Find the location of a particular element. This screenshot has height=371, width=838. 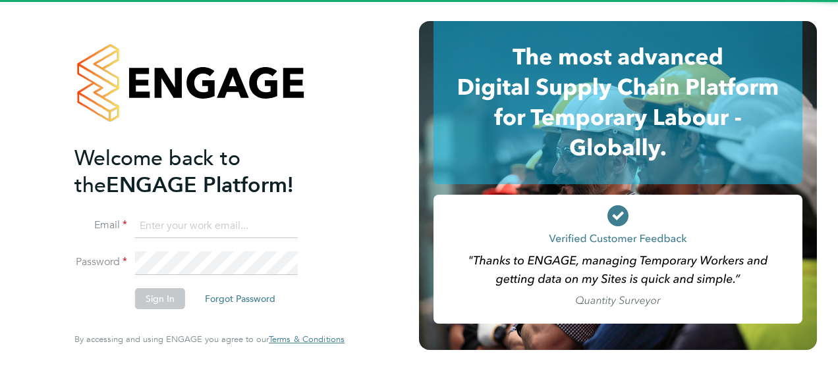

button: Forgot Password is located at coordinates (240, 299).